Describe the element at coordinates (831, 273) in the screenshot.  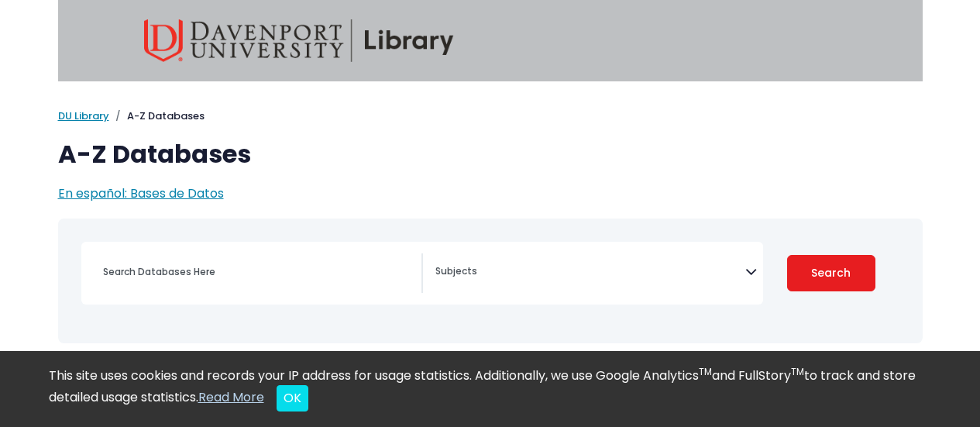
I see `button: Submit for Search Results` at that location.